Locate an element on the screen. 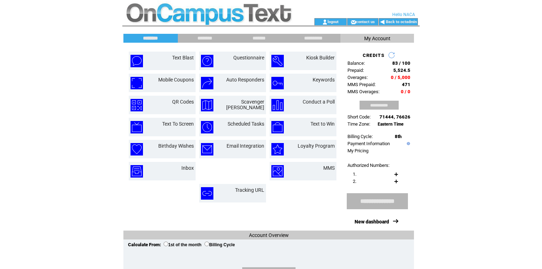 The height and width of the screenshot is (269, 542). a: contact us is located at coordinates (365, 21).